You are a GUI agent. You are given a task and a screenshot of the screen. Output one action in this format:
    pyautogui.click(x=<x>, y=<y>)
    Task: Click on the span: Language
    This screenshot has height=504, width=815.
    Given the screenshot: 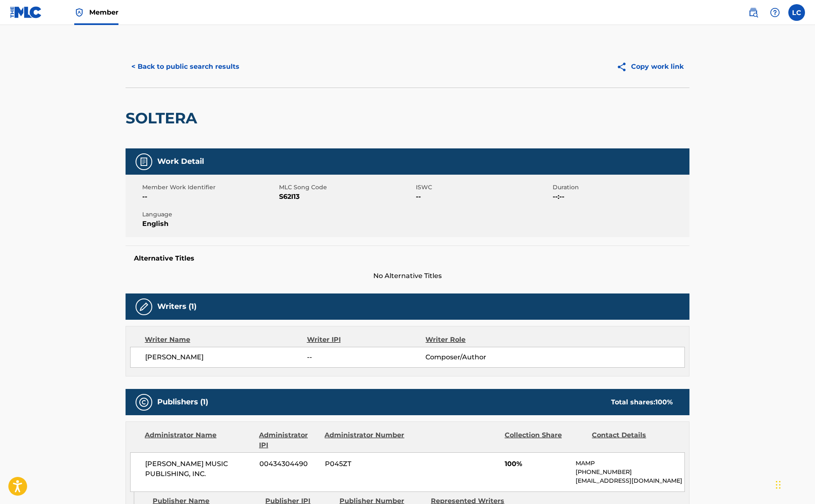 What is the action you would take?
    pyautogui.click(x=210, y=215)
    